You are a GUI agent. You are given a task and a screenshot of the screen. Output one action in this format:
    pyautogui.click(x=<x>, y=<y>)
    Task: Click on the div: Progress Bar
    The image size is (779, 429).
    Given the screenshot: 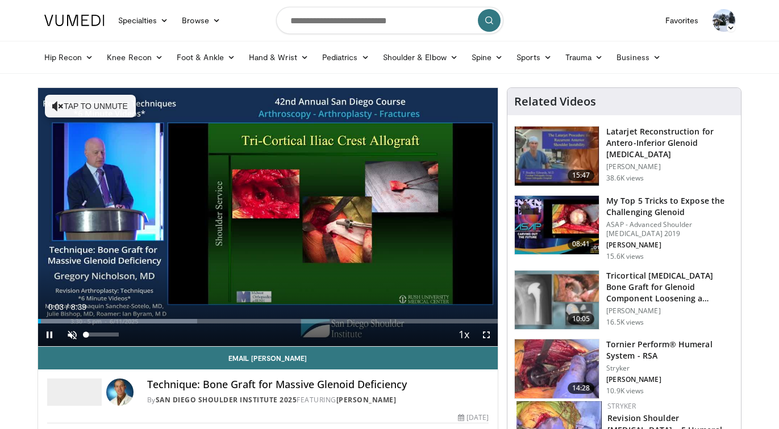 What is the action you would take?
    pyautogui.click(x=268, y=321)
    